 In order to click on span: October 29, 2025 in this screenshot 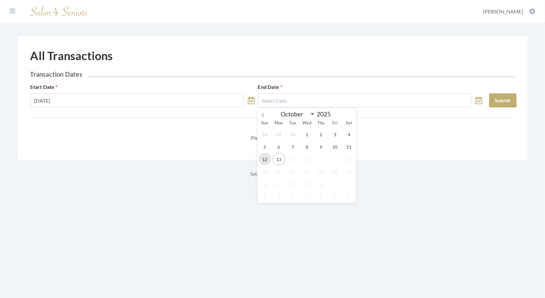, I will do `click(307, 184)`.